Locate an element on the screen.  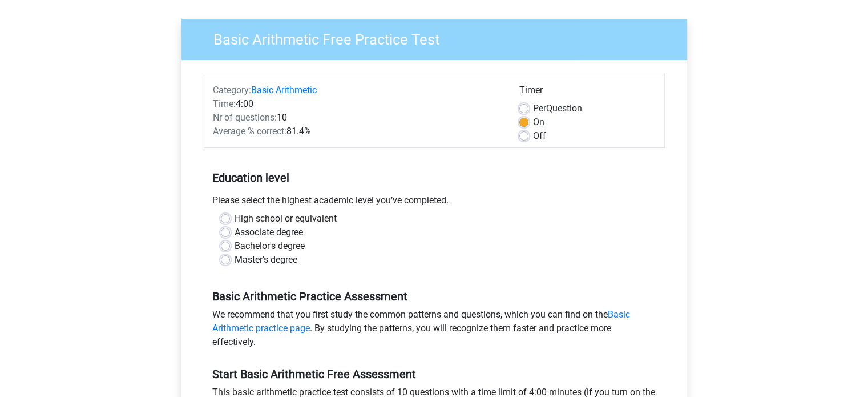
div: 10 is located at coordinates (357, 118).